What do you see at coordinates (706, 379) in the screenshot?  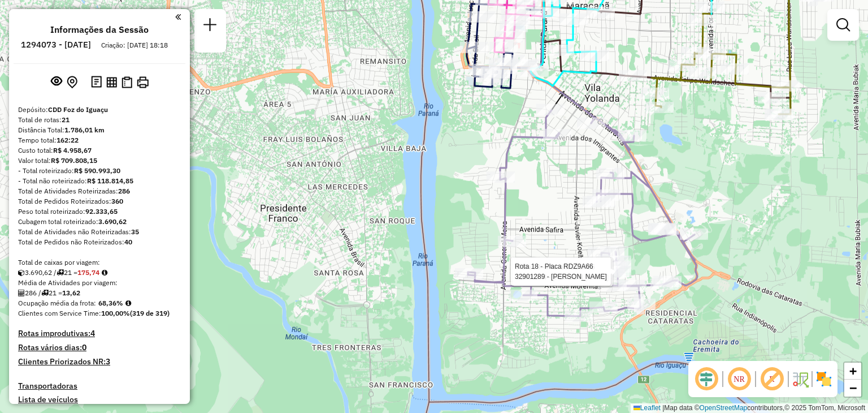 I see `span: Ocultar deslocamento` at bounding box center [706, 379].